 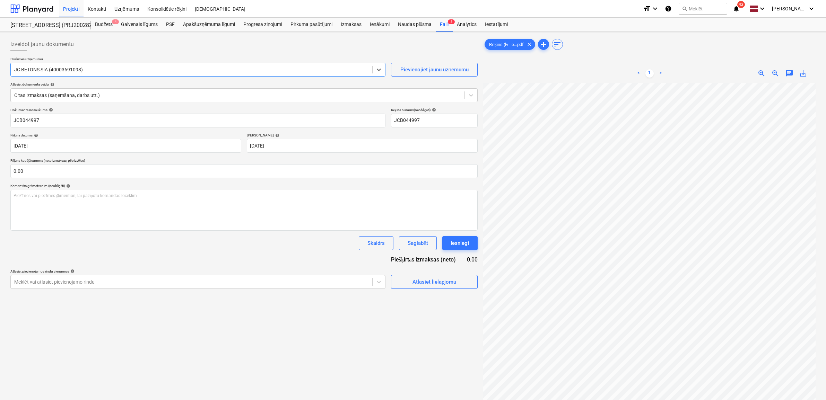 What do you see at coordinates (380, 25) in the screenshot?
I see `a: Ienākumi` at bounding box center [380, 25].